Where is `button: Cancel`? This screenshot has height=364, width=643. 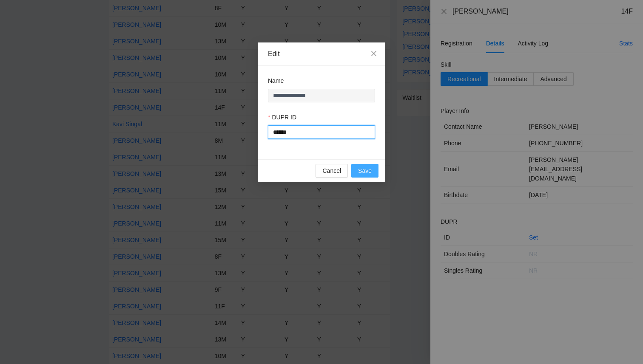
button: Cancel is located at coordinates (332, 171).